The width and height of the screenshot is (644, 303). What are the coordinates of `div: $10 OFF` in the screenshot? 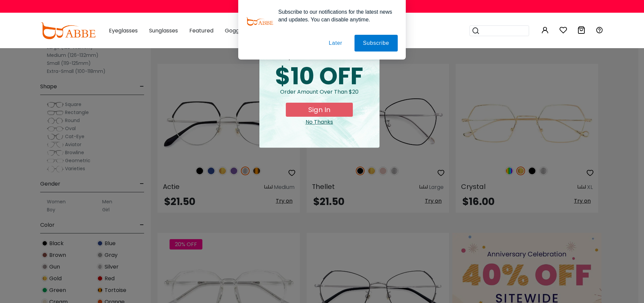 It's located at (319, 76).